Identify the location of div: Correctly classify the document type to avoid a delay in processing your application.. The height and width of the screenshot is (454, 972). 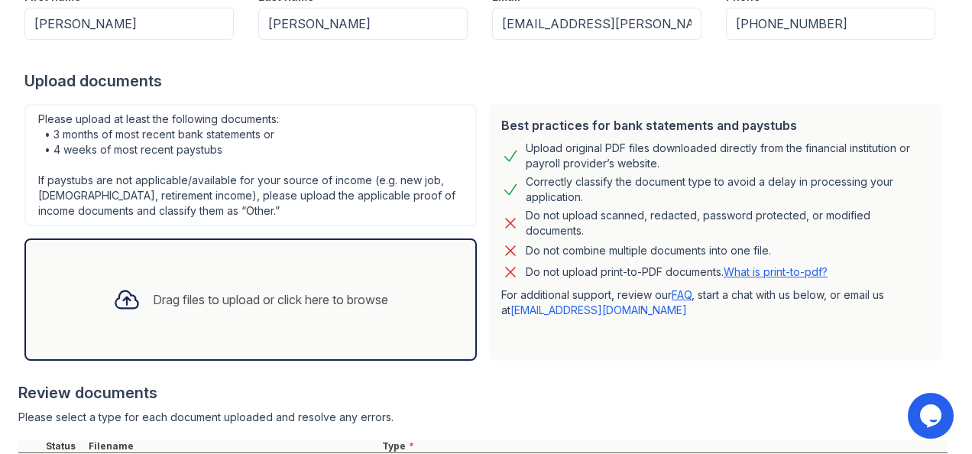
(727, 189).